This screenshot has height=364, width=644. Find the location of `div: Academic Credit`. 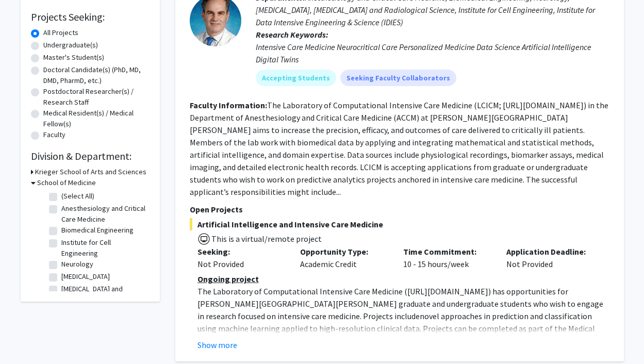

div: Academic Credit is located at coordinates (344, 258).